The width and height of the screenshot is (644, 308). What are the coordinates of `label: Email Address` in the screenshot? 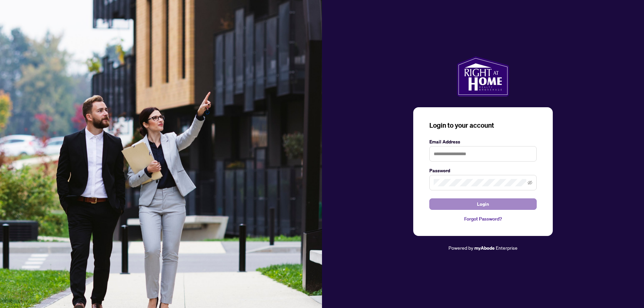 It's located at (483, 141).